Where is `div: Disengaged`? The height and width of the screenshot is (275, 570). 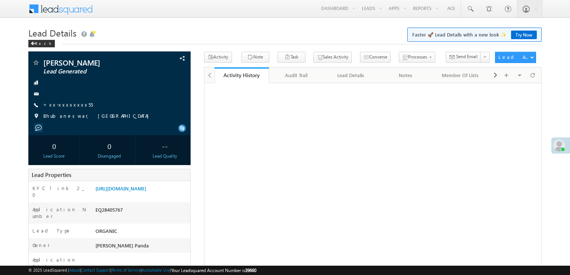
div: Disengaged is located at coordinates (109, 156).